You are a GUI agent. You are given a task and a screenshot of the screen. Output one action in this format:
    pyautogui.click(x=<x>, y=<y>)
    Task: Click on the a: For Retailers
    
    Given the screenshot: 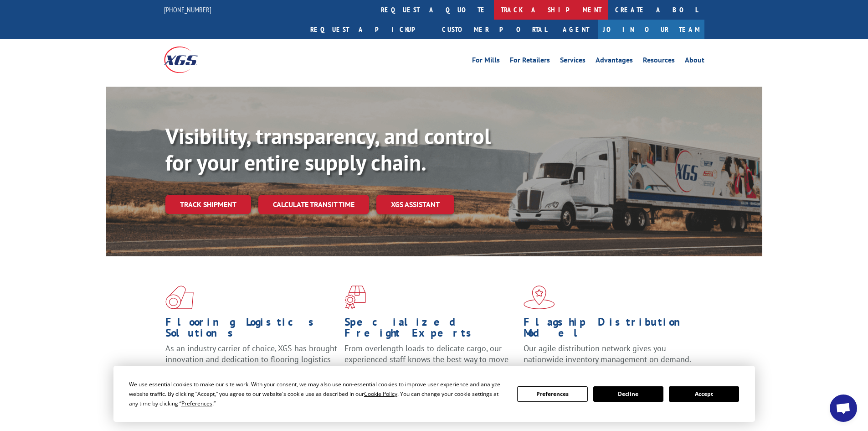 What is the action you would take?
    pyautogui.click(x=530, y=61)
    